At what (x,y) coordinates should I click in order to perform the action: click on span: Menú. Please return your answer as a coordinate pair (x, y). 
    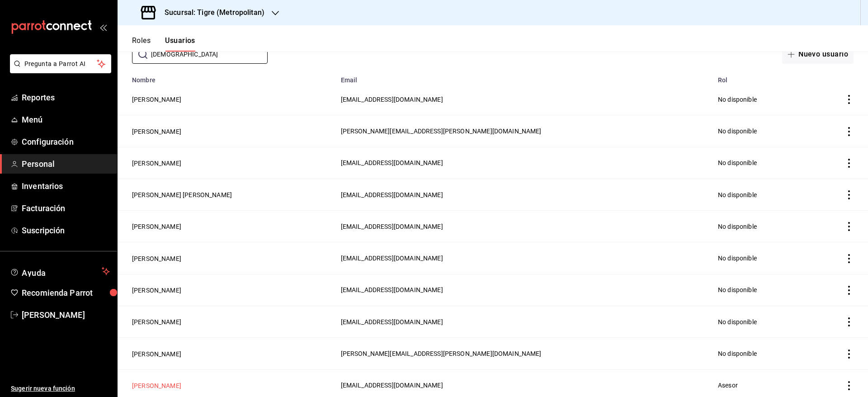
    Looking at the image, I should click on (66, 119).